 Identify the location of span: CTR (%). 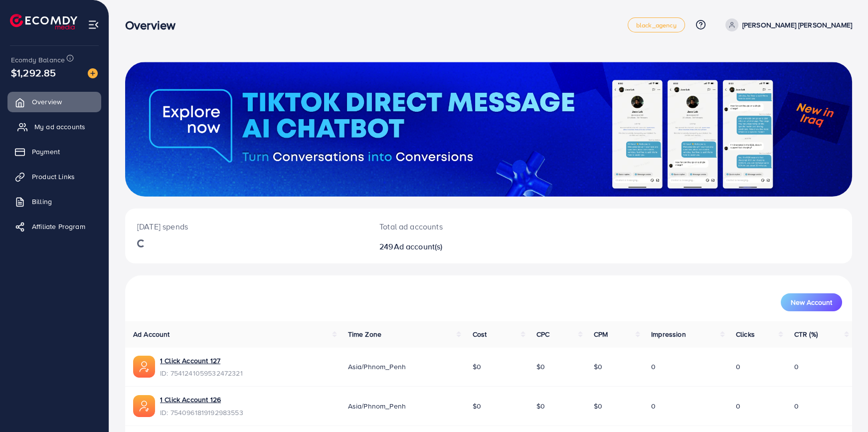
(806, 334).